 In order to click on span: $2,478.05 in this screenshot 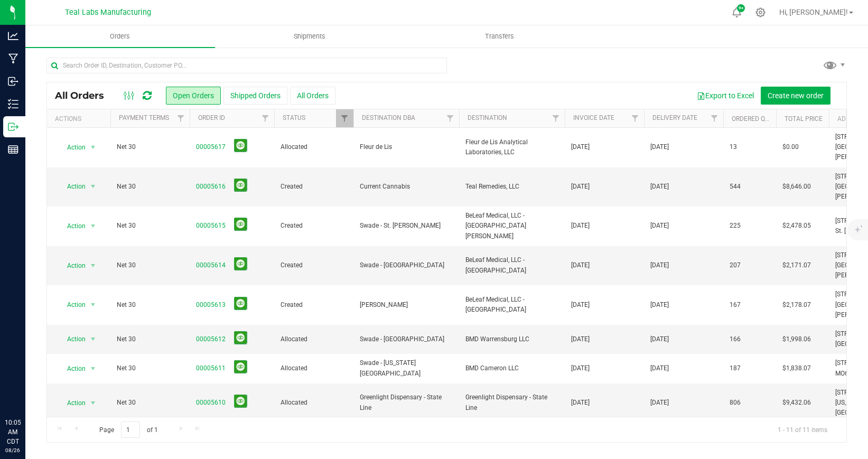, I will do `click(797, 226)`.